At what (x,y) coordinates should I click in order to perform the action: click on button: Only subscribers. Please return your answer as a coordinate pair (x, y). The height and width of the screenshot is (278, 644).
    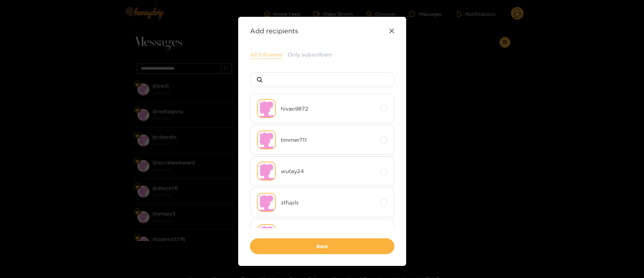
    Looking at the image, I should click on (310, 54).